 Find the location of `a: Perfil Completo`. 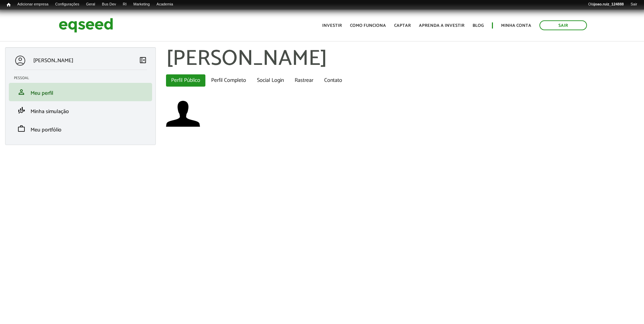

a: Perfil Completo is located at coordinates (228, 80).